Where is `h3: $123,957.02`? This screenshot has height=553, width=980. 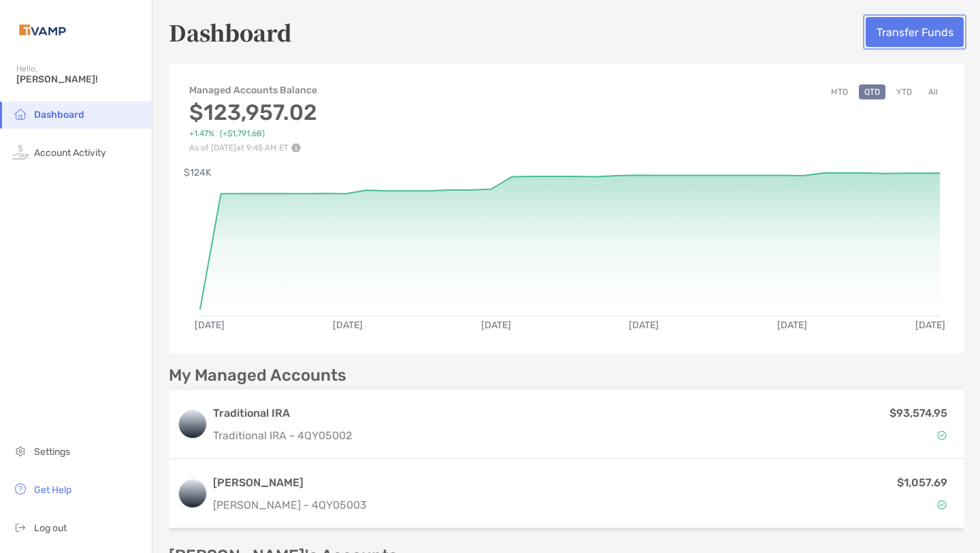
h3: $123,957.02 is located at coordinates (254, 112).